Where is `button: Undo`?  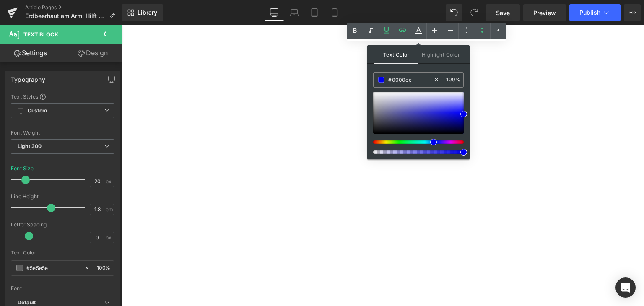 button: Undo is located at coordinates (454, 13).